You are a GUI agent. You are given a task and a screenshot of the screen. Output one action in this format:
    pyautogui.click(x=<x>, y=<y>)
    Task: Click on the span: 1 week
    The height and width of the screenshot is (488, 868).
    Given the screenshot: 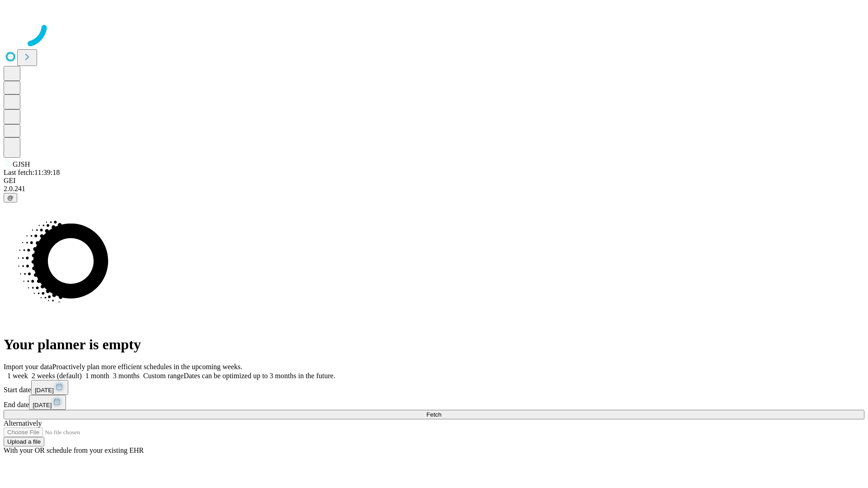 What is the action you would take?
    pyautogui.click(x=17, y=376)
    